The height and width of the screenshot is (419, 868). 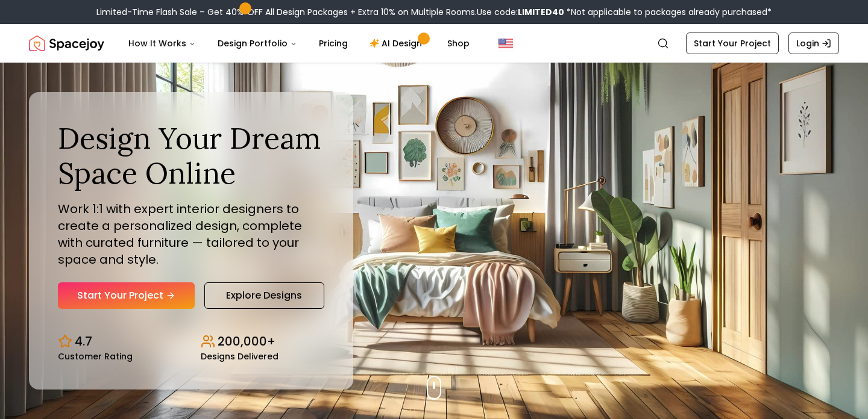 I want to click on button: Design Portfolio, so click(x=257, y=43).